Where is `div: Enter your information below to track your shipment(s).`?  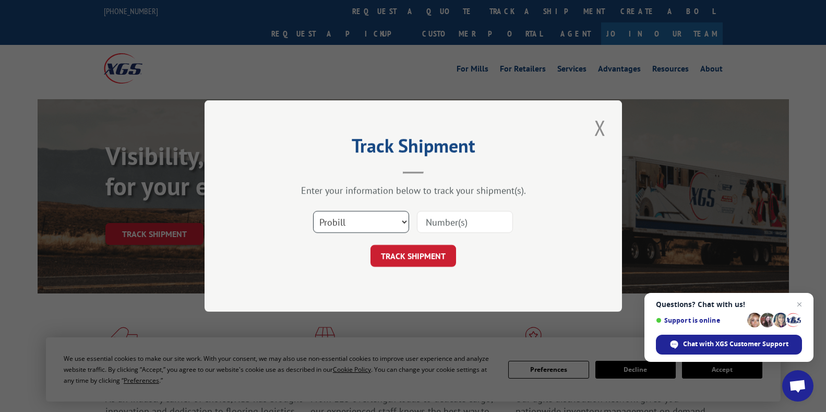
div: Enter your information below to track your shipment(s). is located at coordinates (413, 190).